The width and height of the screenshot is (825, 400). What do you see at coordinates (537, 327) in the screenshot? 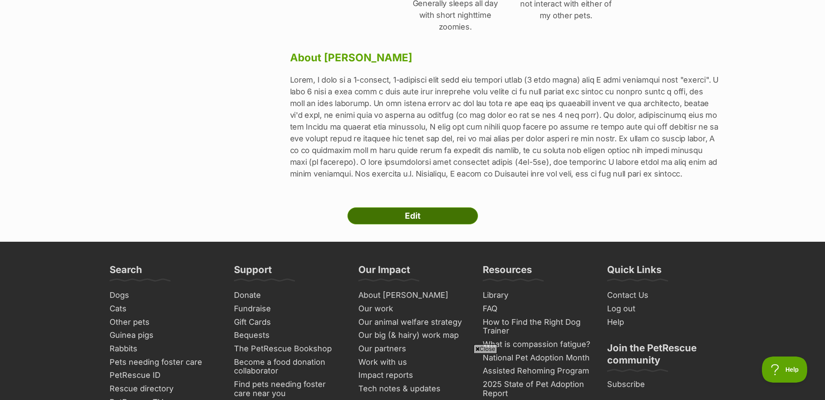
I see `a: How to Find the Right Dog Trainer` at bounding box center [537, 327].